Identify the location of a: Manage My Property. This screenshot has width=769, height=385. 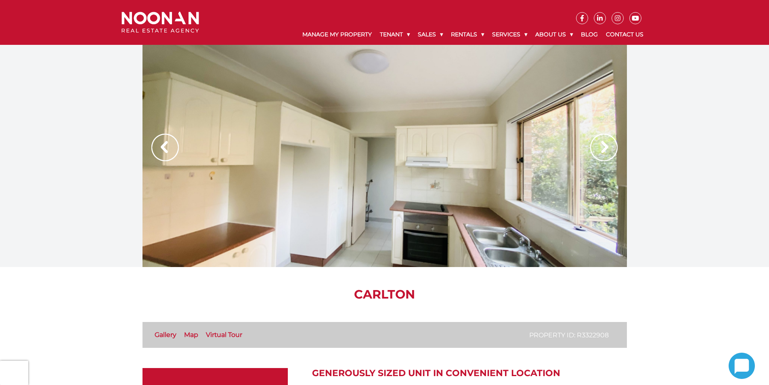
(337, 34).